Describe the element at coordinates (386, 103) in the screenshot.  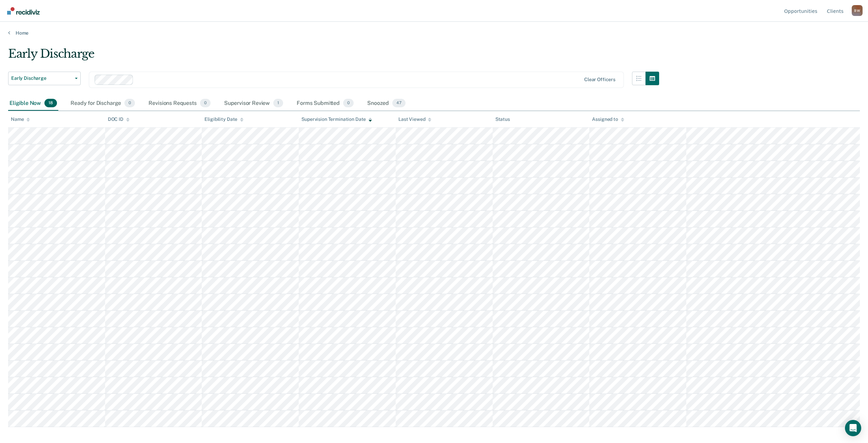
I see `div: Snoozed47` at that location.